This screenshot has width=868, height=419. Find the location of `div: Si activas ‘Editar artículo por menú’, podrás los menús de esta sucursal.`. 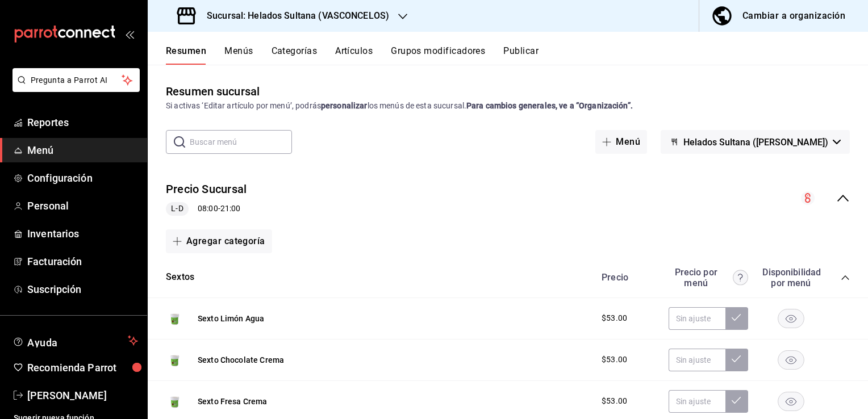

div: Si activas ‘Editar artículo por menú’, podrás los menús de esta sucursal. is located at coordinates (507, 106).